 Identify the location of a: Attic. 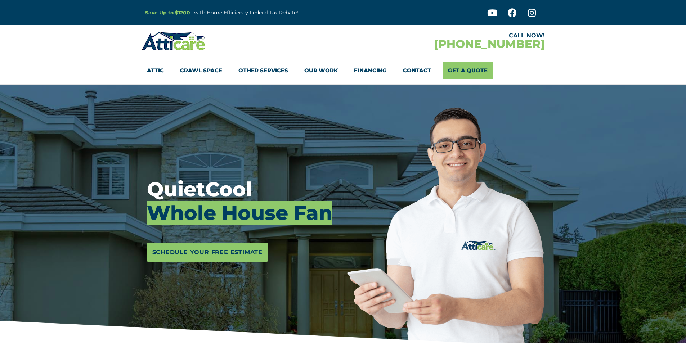
(155, 71).